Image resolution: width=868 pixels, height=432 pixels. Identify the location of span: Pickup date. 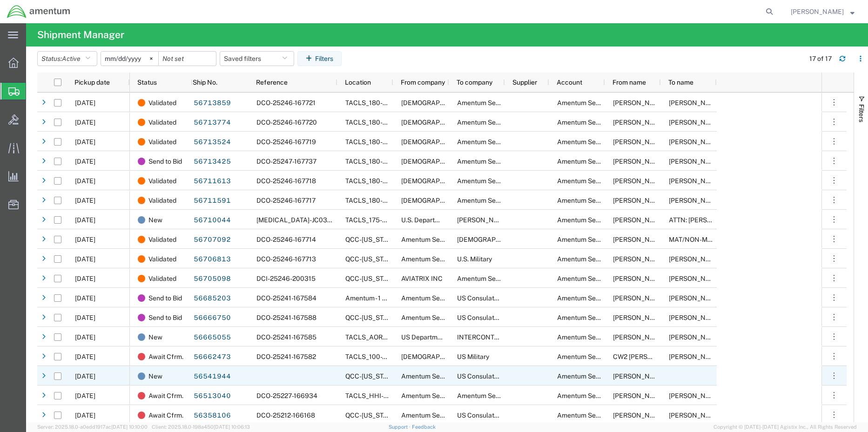
(92, 82).